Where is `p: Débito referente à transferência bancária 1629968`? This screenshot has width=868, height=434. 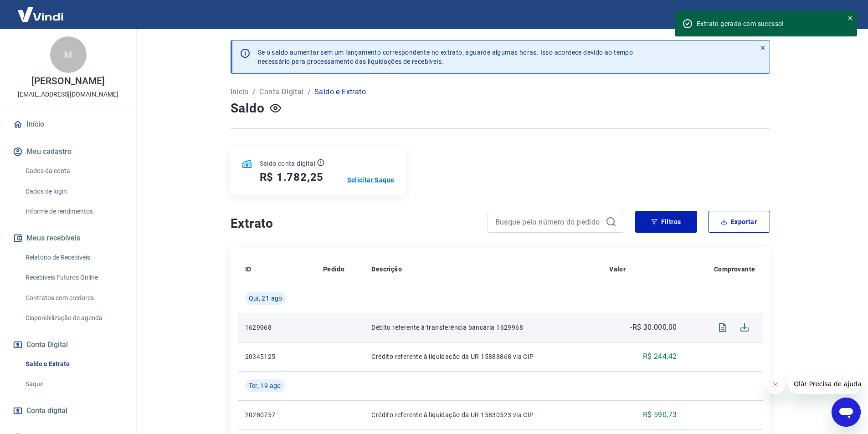 p: Débito referente à transferência bancária 1629968 is located at coordinates (483, 327).